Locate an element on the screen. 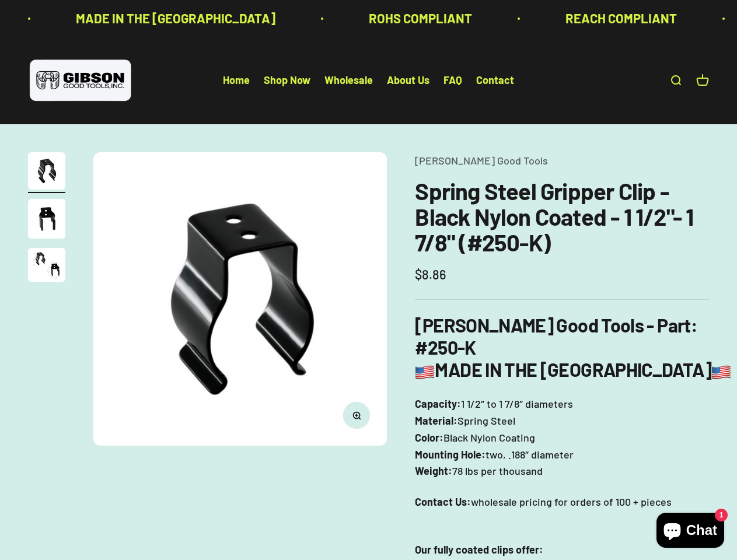  p: ROHS COMPLIANT is located at coordinates (419, 18).